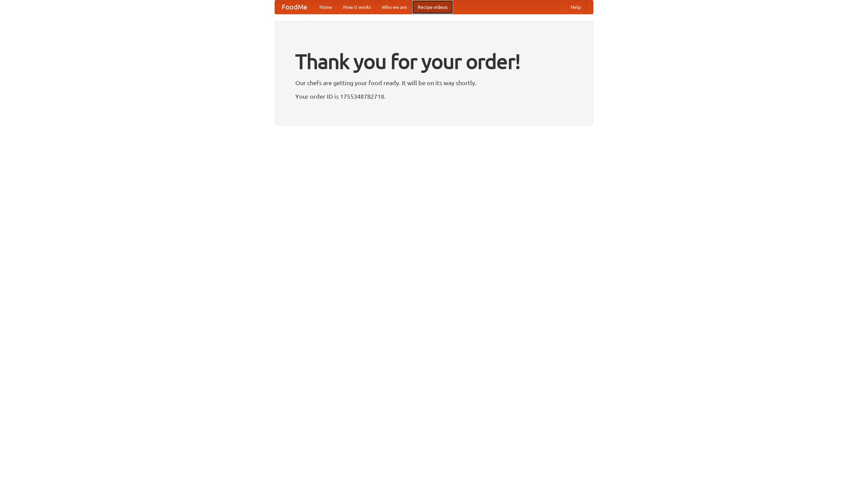 The width and height of the screenshot is (868, 480). I want to click on h1: Thank you for your order!, so click(434, 62).